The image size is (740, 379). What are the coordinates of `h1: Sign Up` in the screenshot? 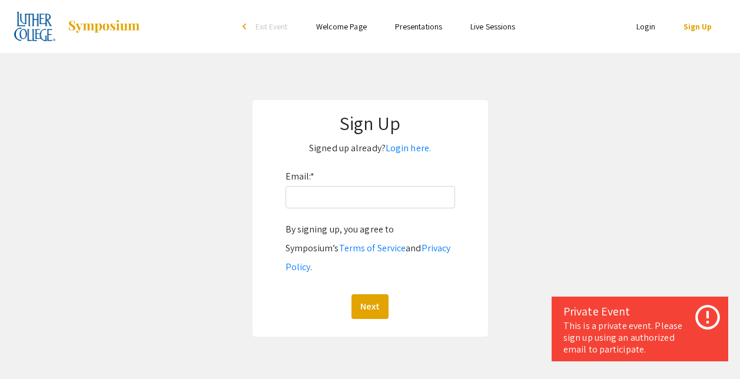 It's located at (370, 123).